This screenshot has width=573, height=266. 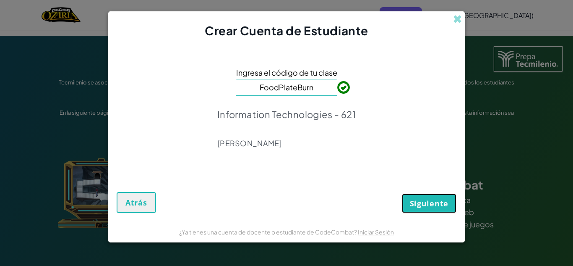 I want to click on p: Information Technologies - 621, so click(x=287, y=114).